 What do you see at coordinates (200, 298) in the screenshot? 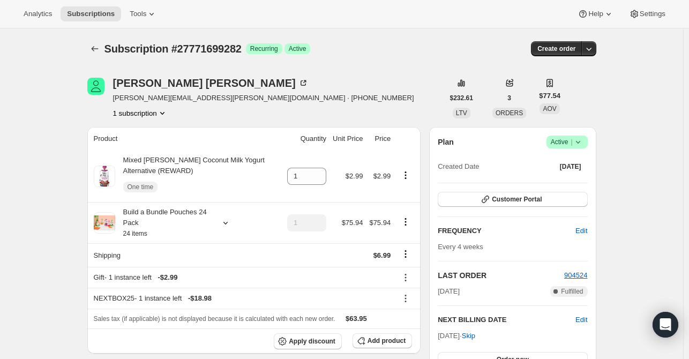
I see `span: - $18.98` at bounding box center [200, 298].